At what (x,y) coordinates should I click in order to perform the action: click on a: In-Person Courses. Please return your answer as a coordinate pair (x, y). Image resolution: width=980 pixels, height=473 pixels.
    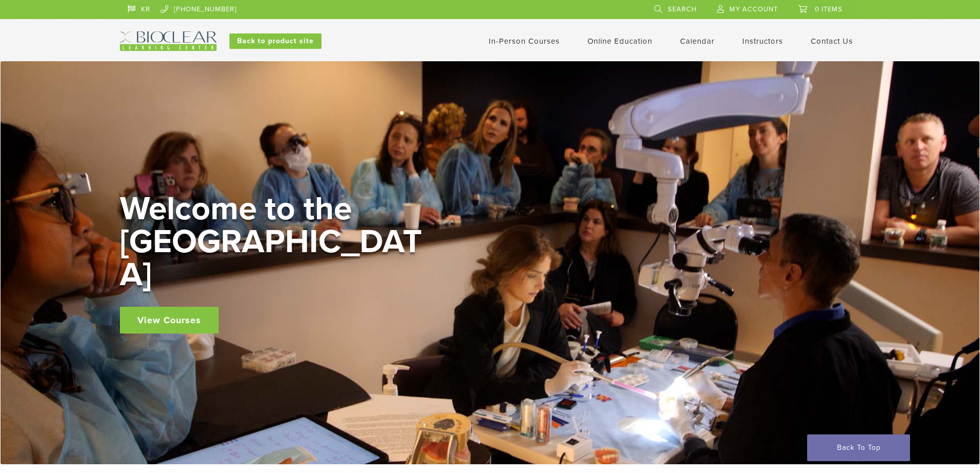
    Looking at the image, I should click on (524, 41).